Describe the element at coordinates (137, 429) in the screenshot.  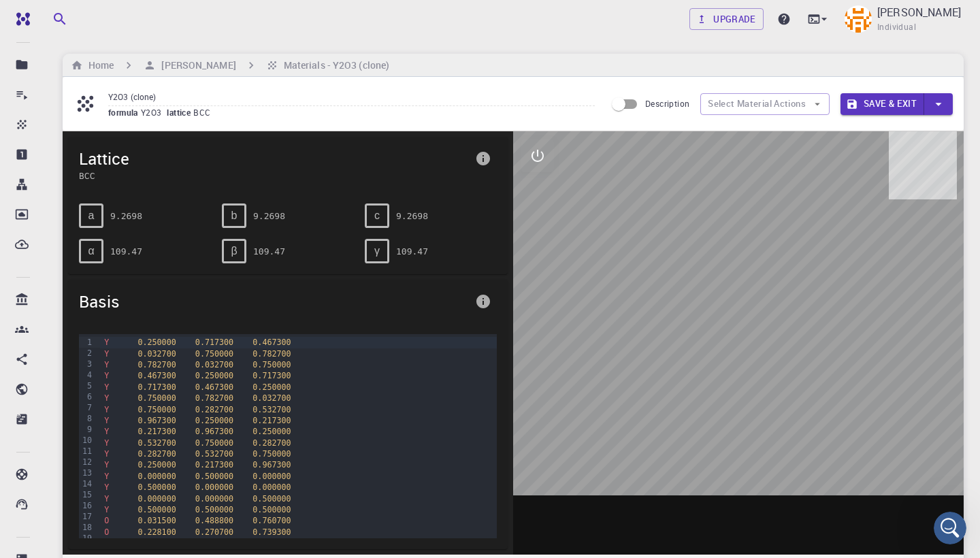
I see `textarea: Message…` at that location.